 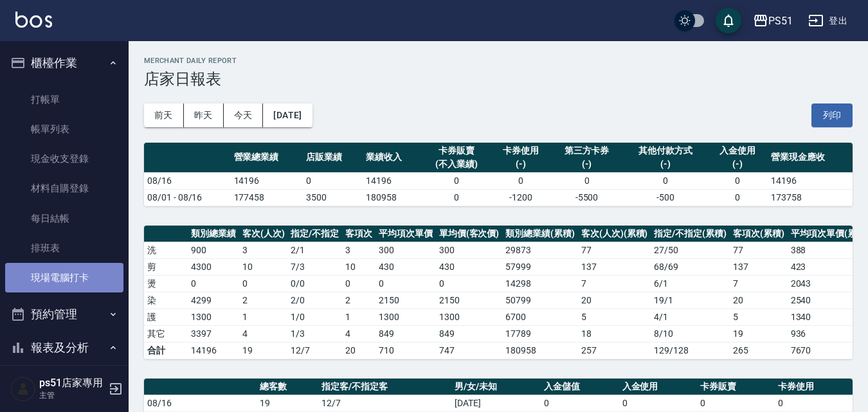 What do you see at coordinates (666, 197) in the screenshot?
I see `td: -500` at bounding box center [666, 197].